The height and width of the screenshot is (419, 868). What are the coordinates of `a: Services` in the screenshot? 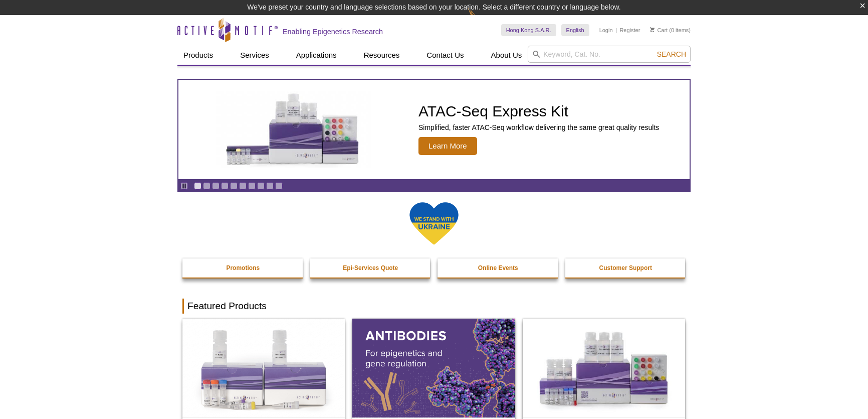 It's located at (255, 55).